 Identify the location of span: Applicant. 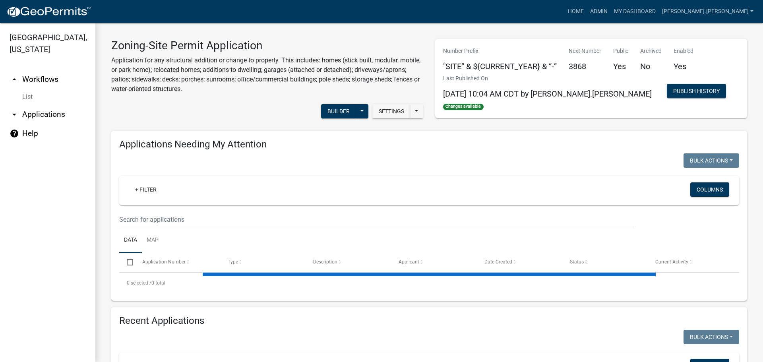
(409, 262).